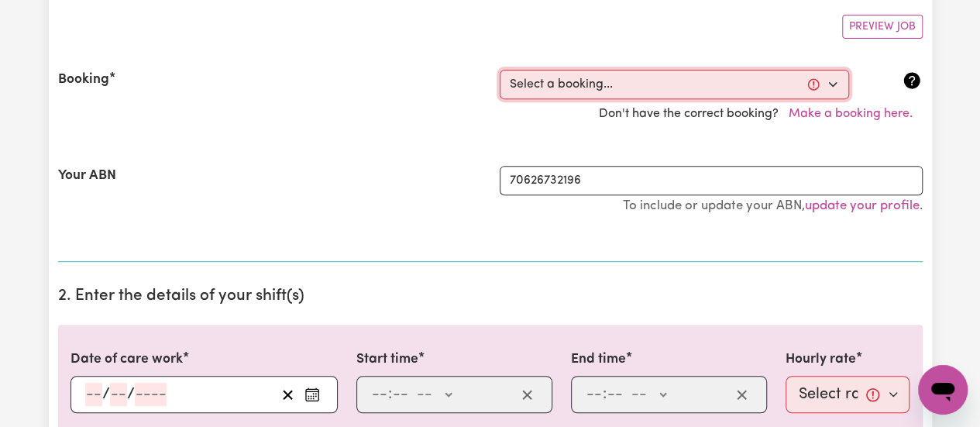 This screenshot has height=427, width=980. What do you see at coordinates (883, 26) in the screenshot?
I see `button: Preview Job` at bounding box center [883, 26].